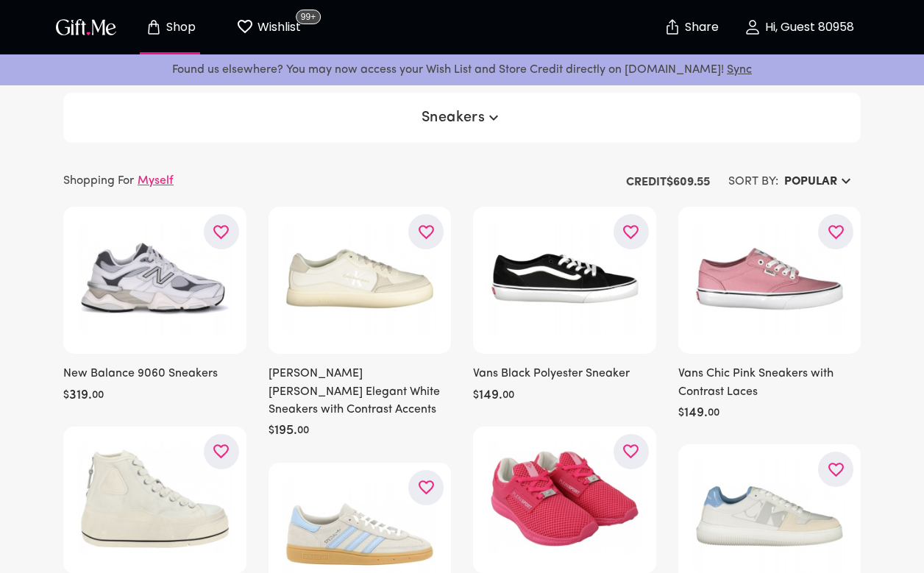 This screenshot has width=924, height=573. Describe the element at coordinates (770, 382) in the screenshot. I see `h6: Vans Chic Pink Sneakers with Contrast Laces` at that location.